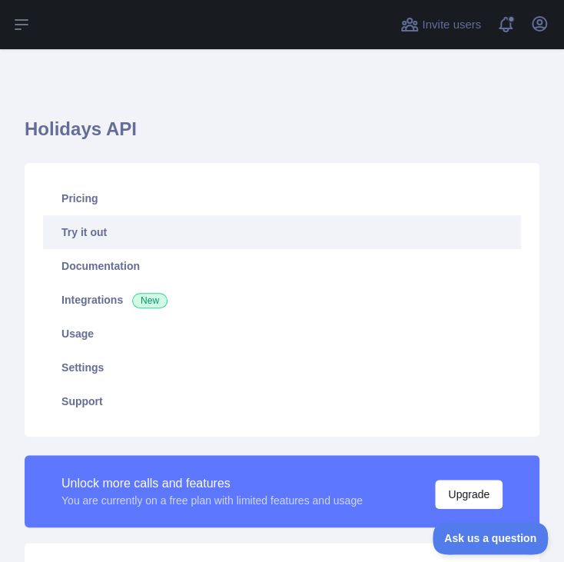  I want to click on a: Settings, so click(282, 367).